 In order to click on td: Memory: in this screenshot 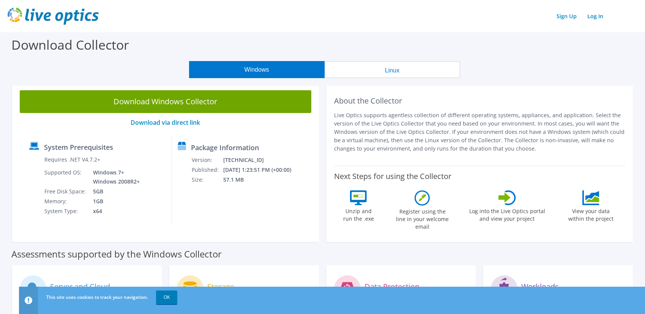, I will do `click(66, 202)`.